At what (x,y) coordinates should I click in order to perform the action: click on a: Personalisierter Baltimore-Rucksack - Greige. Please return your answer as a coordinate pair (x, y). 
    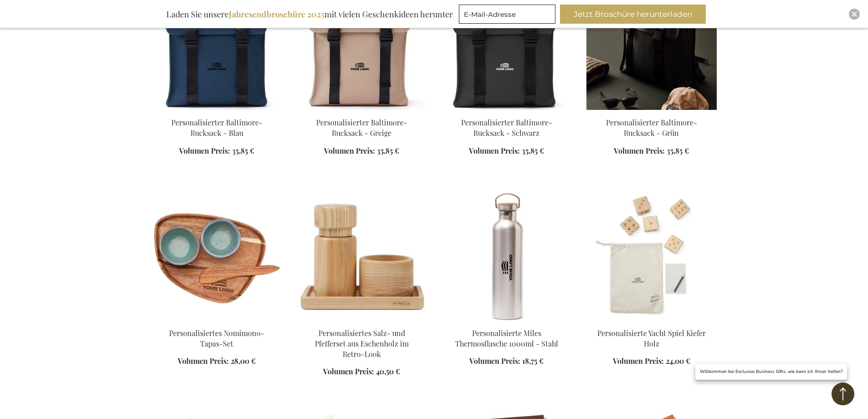
    Looking at the image, I should click on (362, 128).